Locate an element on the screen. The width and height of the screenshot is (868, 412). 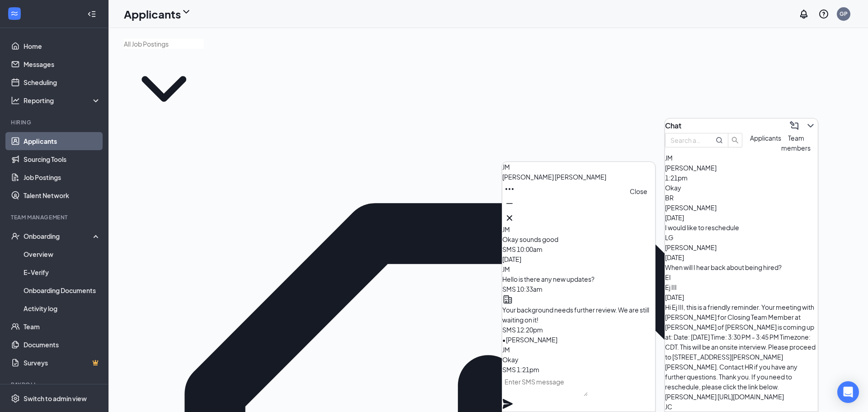
span: Your background needs further review. We are still waiting on it! is located at coordinates (575, 315).